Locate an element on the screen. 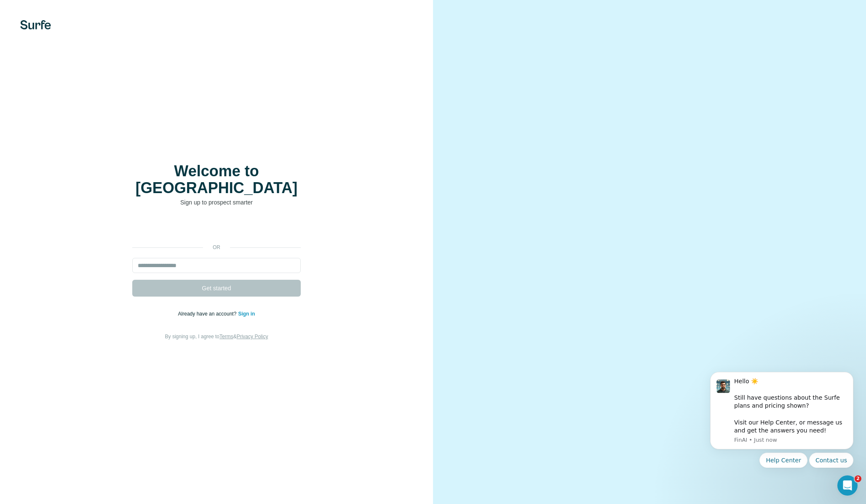  span: Already have an account? is located at coordinates (208, 314).